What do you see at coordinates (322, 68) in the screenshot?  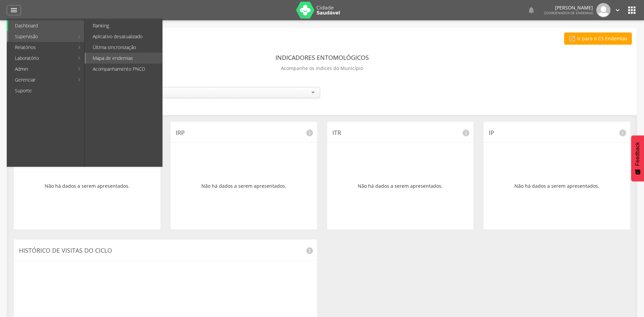 I see `p: Acompanhe os índices do Município` at bounding box center [322, 68].